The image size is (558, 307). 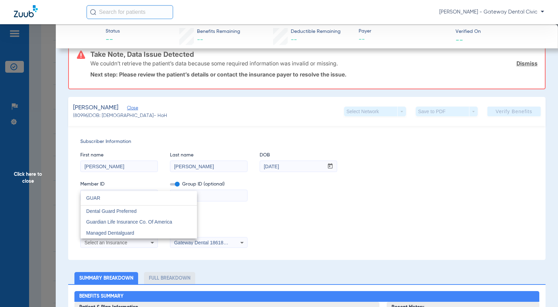 I want to click on span: Managed Dentalguard, so click(x=110, y=233).